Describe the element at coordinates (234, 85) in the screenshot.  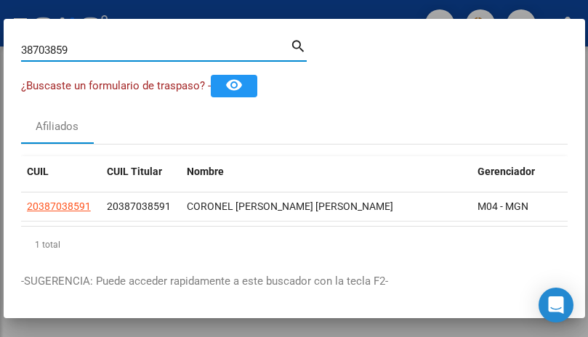
I see `mat-icon: remove_red_eye` at that location.